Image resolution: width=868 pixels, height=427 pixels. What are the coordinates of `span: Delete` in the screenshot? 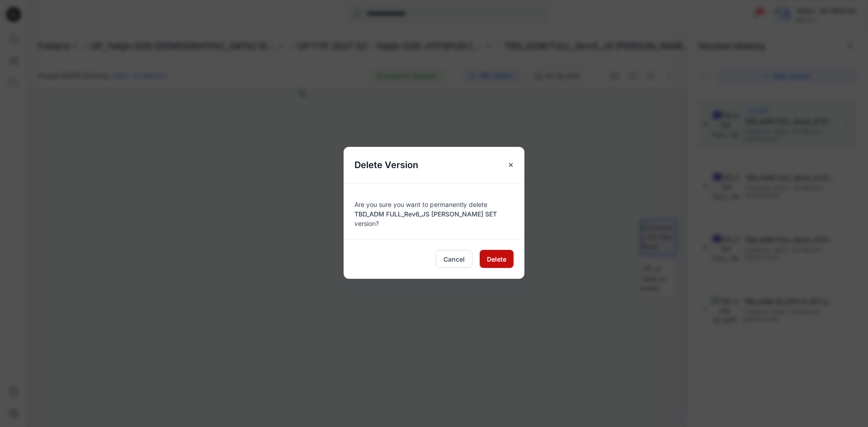 It's located at (497, 259).